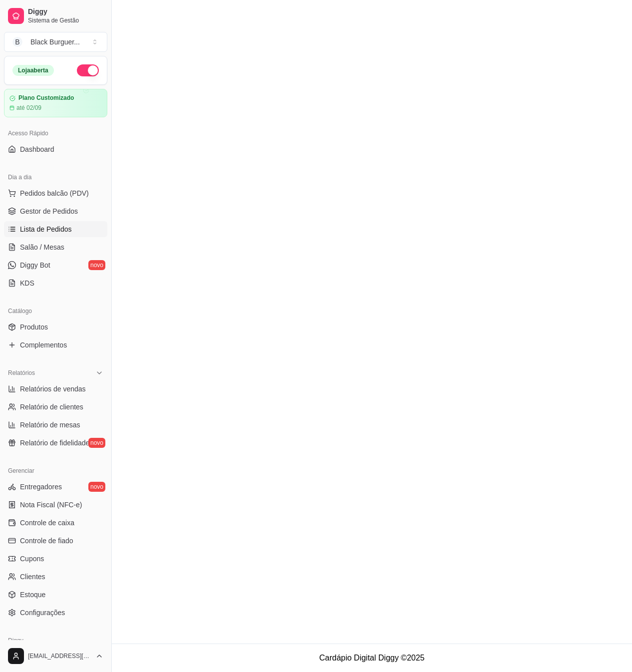  I want to click on a: Clientes, so click(56, 577).